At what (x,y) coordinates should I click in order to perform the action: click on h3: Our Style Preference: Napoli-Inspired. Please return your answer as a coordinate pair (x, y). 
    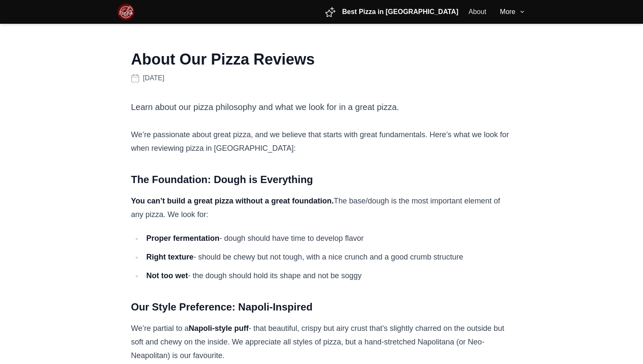
    Looking at the image, I should click on (322, 307).